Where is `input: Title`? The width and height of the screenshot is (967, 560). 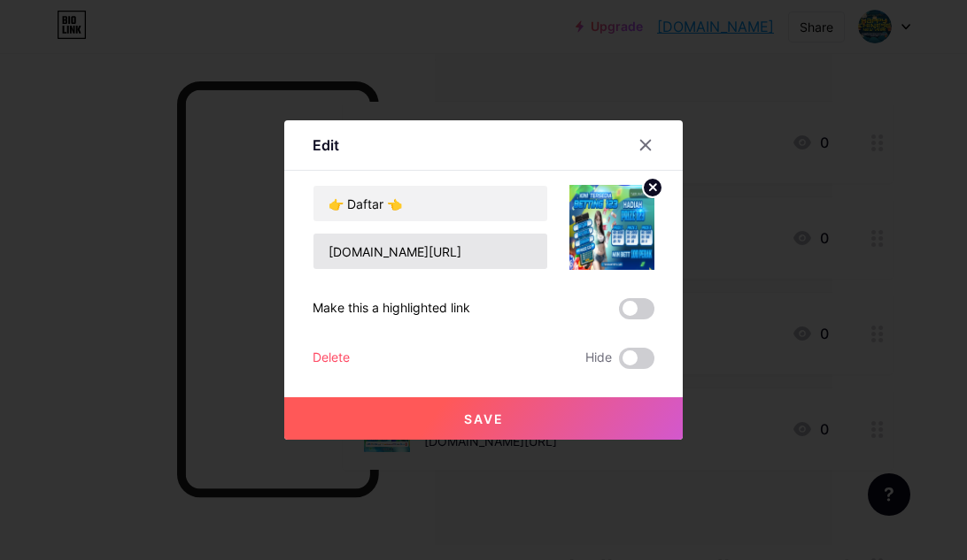 input: Title is located at coordinates (430, 203).